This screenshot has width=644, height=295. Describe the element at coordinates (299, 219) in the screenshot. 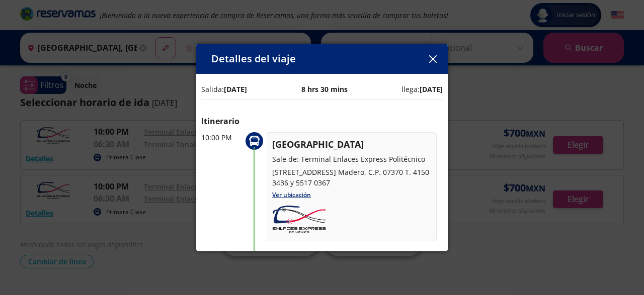

I see `img: uploads_2F1503419718514-gell051axw8-0c1ecb5f3cd8a4f836d6263464167a01_2Fenexp.png` at that location.